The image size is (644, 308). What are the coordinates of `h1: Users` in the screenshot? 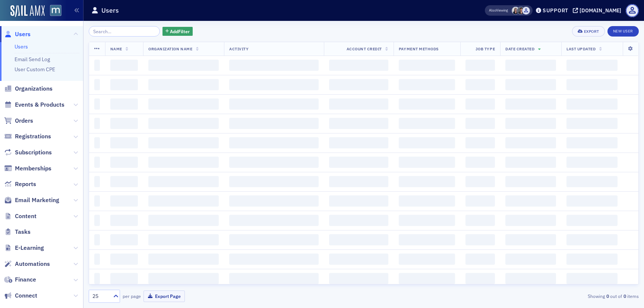 It's located at (110, 10).